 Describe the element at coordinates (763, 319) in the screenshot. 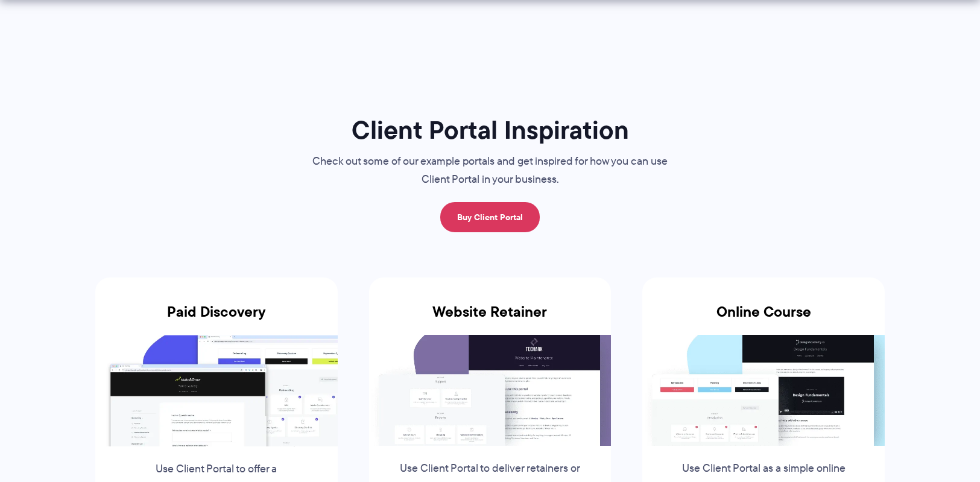

I see `h3: Online Course` at that location.